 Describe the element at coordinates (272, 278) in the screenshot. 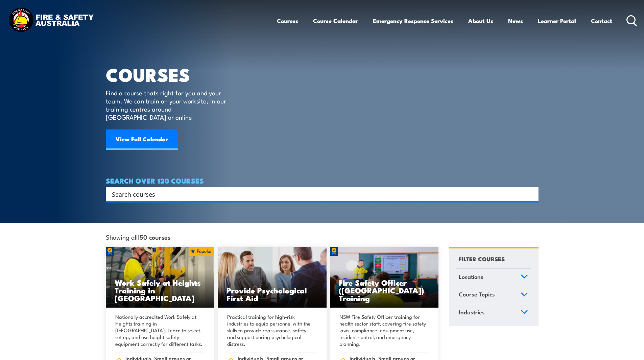

I see `img: Mental Health First Aid Training Course from Fire & Safety Australia` at that location.